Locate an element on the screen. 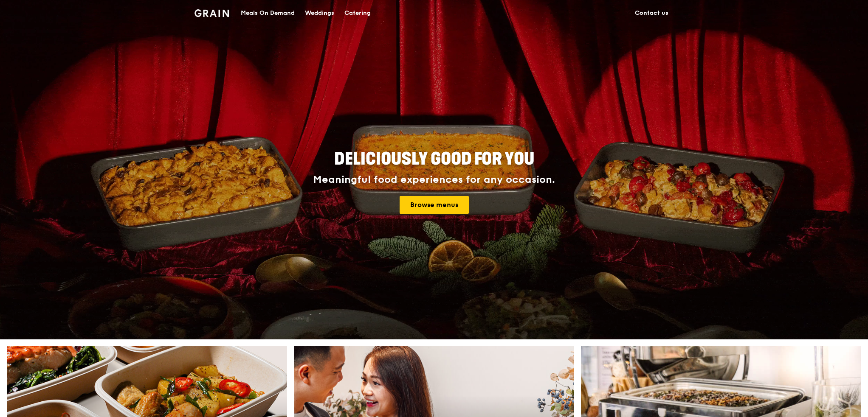  div: Catering is located at coordinates (358, 13).